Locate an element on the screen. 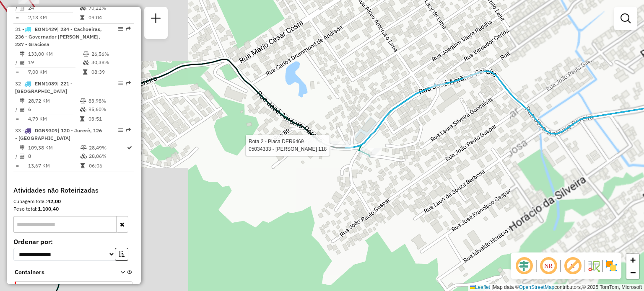 This screenshot has height=291, width=644. td: 24 is located at coordinates (53, 8).